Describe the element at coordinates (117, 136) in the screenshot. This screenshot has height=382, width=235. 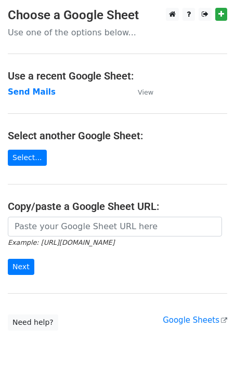
I see `h4: Select another Google Sheet:` at that location.